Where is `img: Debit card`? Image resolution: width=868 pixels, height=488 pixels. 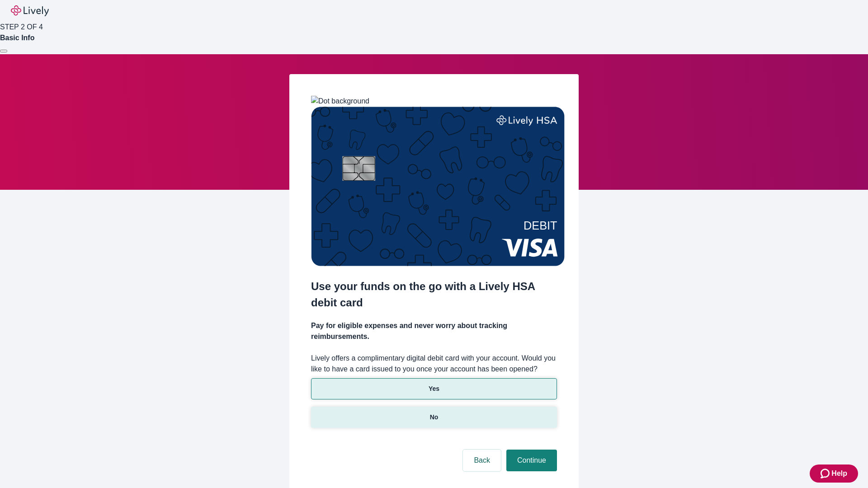 img: Debit card is located at coordinates (437, 186).